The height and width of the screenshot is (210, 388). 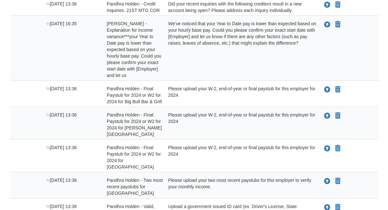 What do you see at coordinates (327, 148) in the screenshot?
I see `button: Upload Pandhra Holden - Final Paystub for 2024 or W2 for 2024 for West Winds` at bounding box center [327, 148].